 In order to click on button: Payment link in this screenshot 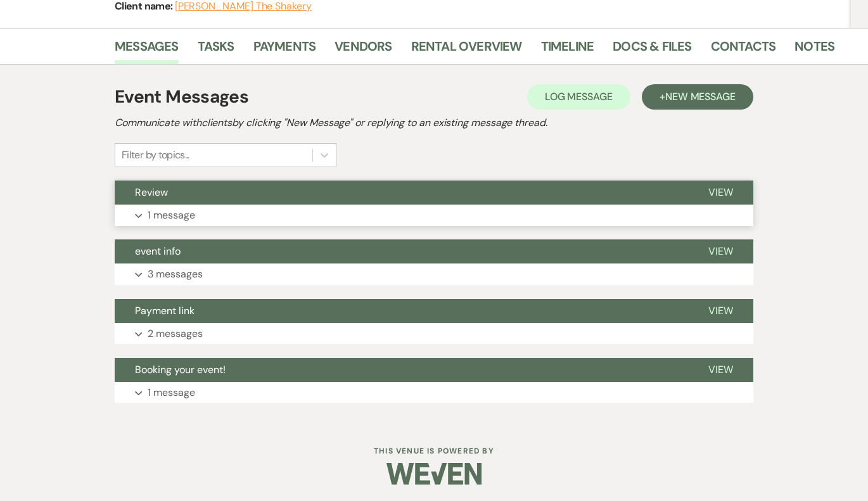, I will do `click(401, 311)`.